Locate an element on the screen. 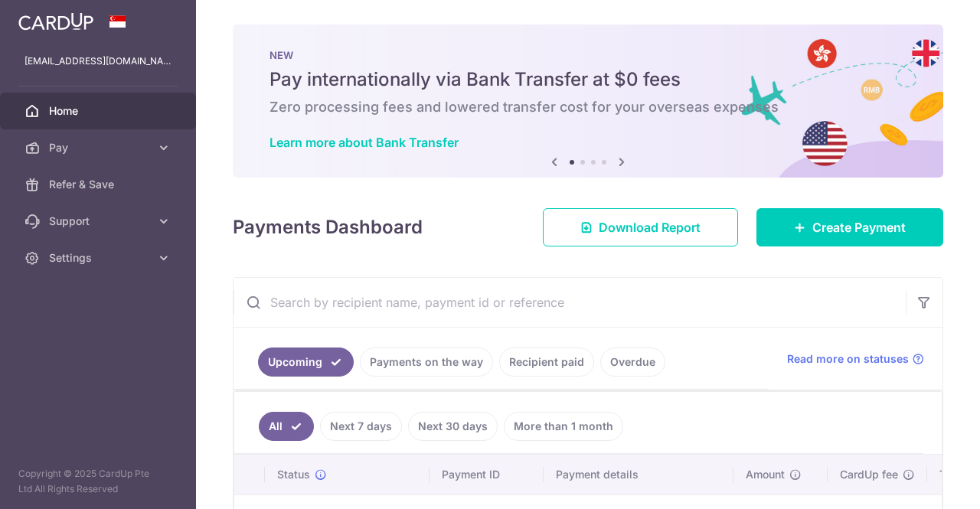 This screenshot has height=509, width=980. a: Upcoming is located at coordinates (306, 362).